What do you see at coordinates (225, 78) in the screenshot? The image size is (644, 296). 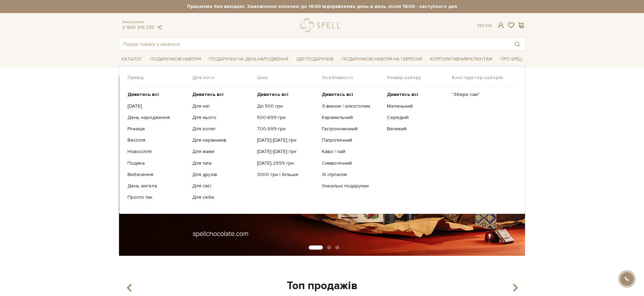 I see `span: Для кого` at bounding box center [225, 78].